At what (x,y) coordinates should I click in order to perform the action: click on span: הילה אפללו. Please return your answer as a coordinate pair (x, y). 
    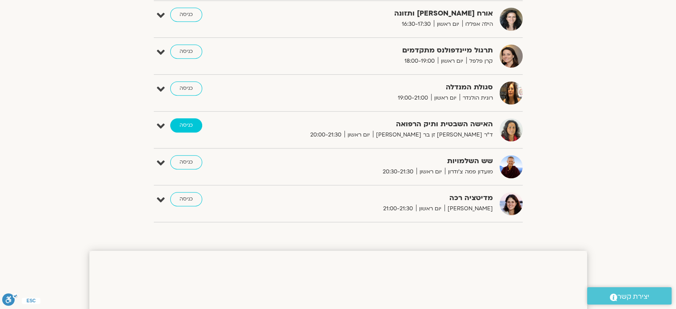
    Looking at the image, I should click on (477, 24).